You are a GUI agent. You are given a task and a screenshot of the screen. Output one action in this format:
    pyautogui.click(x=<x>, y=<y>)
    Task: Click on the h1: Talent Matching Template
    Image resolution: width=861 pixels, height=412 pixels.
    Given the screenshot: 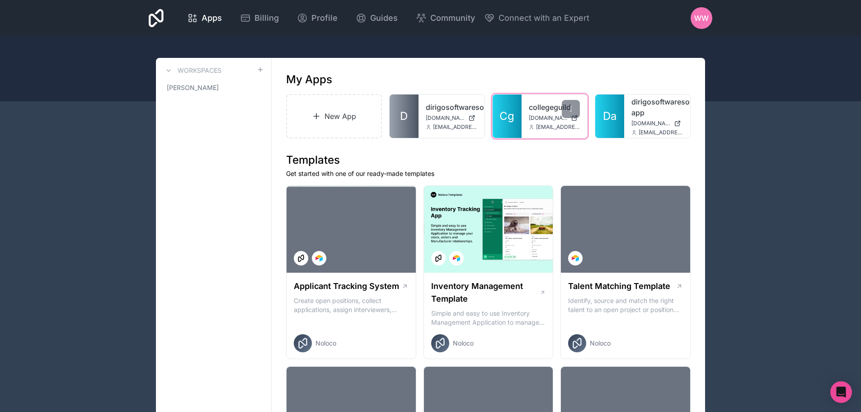 What is the action you would take?
    pyautogui.click(x=619, y=286)
    